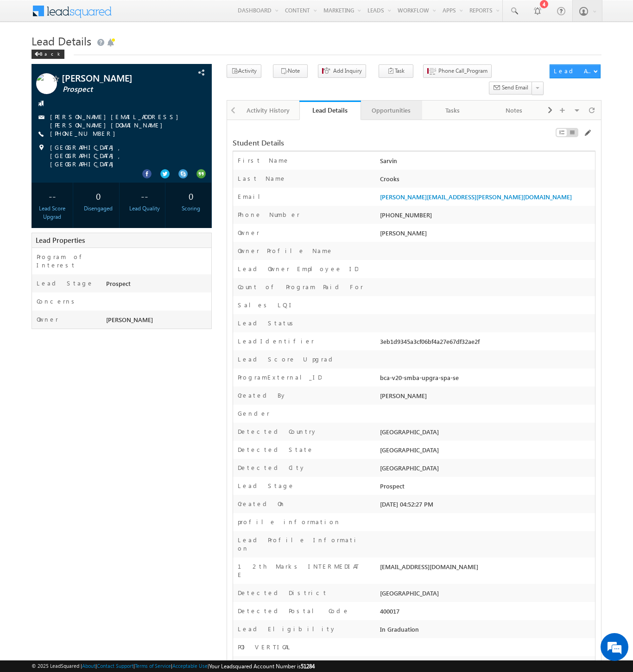 The width and height of the screenshot is (633, 672). What do you see at coordinates (391, 110) in the screenshot?
I see `div: Opportunities` at bounding box center [391, 110].